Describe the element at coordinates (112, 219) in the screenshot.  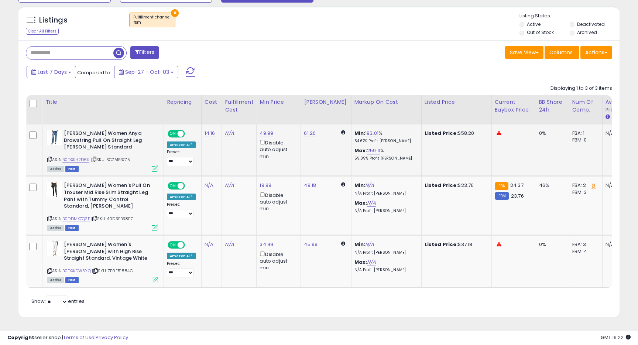
I see `span: | SKU: 40D3EB38E7` at that location.